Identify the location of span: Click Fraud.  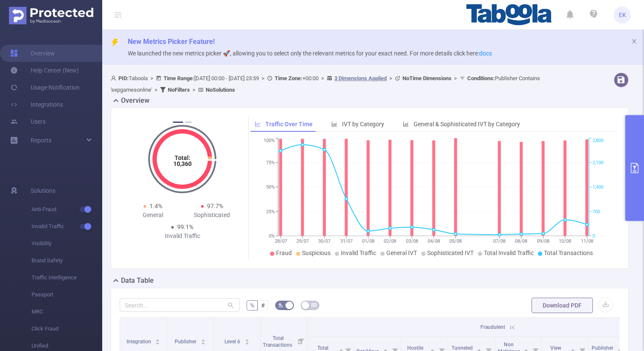
(67, 328).